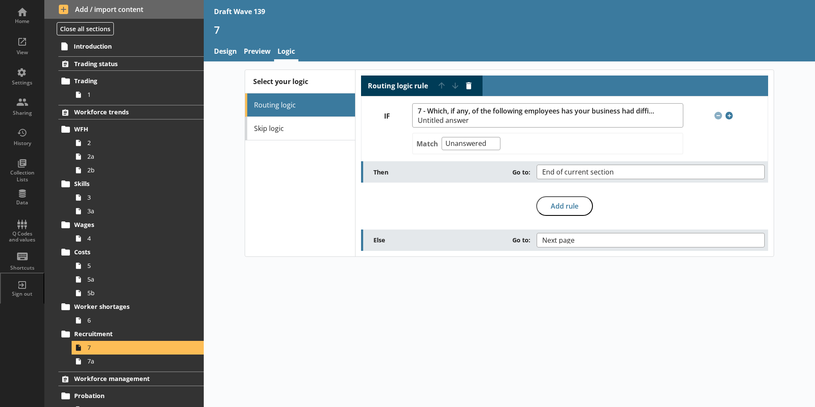  I want to click on button: End of current section, so click(651, 172).